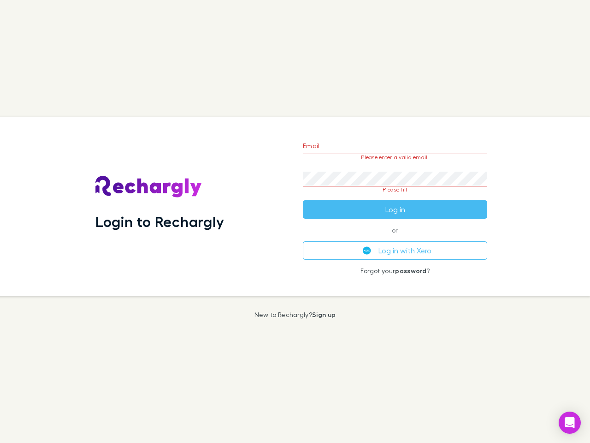 The height and width of the screenshot is (443, 590). Describe the element at coordinates (395, 157) in the screenshot. I see `p: Please enter a valid email.` at that location.